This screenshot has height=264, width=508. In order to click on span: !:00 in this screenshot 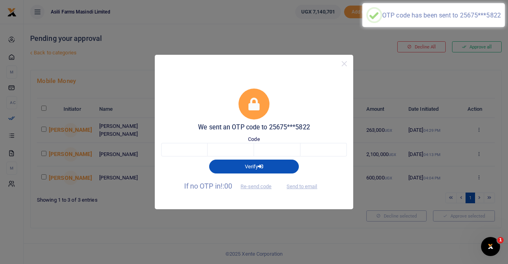, I will do `click(226, 186)`.